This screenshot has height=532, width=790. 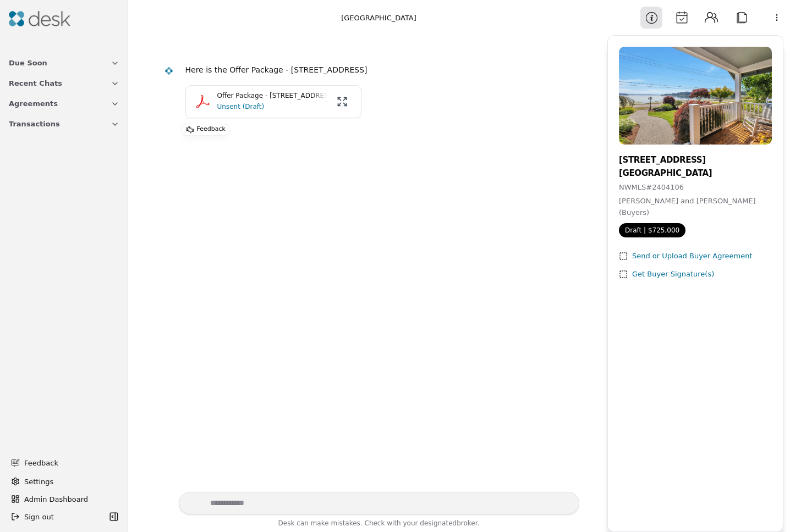 What do you see at coordinates (695, 187) in the screenshot?
I see `div: NWMLS # 2404106` at bounding box center [695, 187].